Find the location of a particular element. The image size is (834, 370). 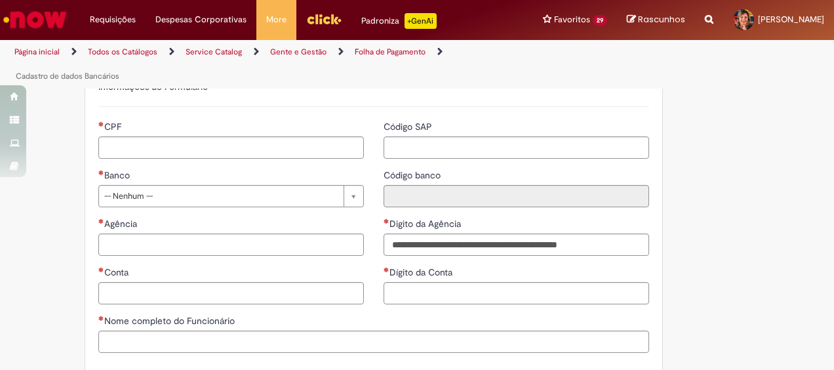

ul: Trilhas de página is located at coordinates (278, 64).